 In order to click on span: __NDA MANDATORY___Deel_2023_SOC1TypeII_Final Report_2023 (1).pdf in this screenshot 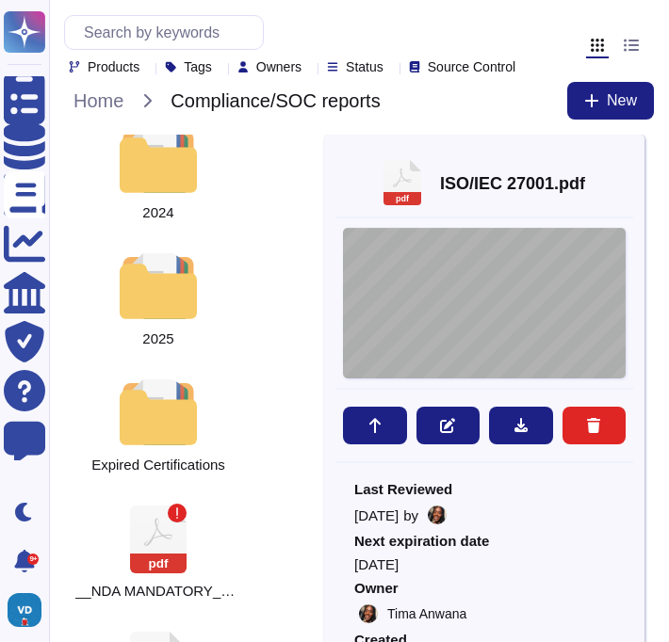, I will do `click(158, 592)`.